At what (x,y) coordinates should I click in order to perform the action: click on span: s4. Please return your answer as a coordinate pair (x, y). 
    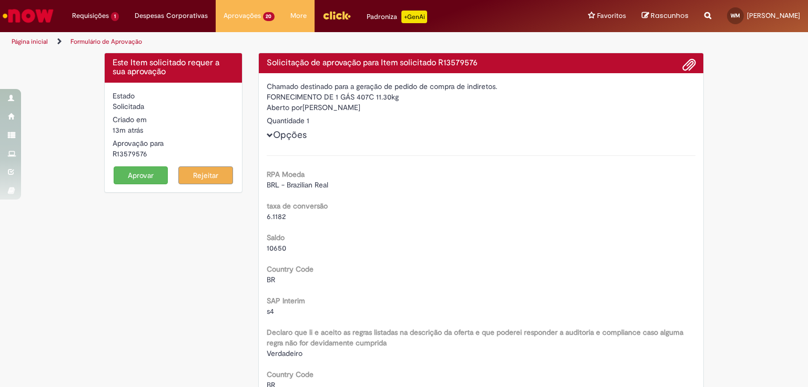
    Looking at the image, I should click on (270, 311).